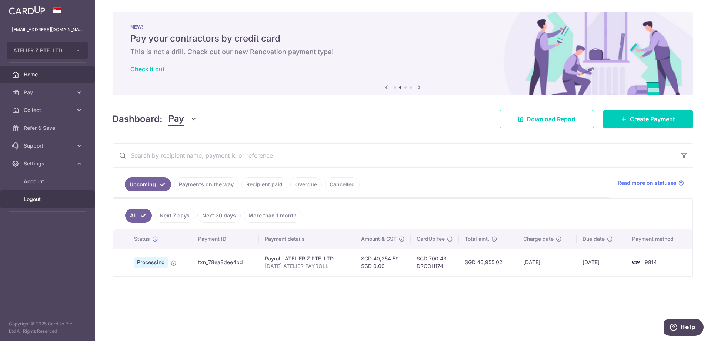  What do you see at coordinates (403, 52) in the screenshot?
I see `h6: This is not a drill. Check out our new Renovation payment type!` at bounding box center [403, 52].